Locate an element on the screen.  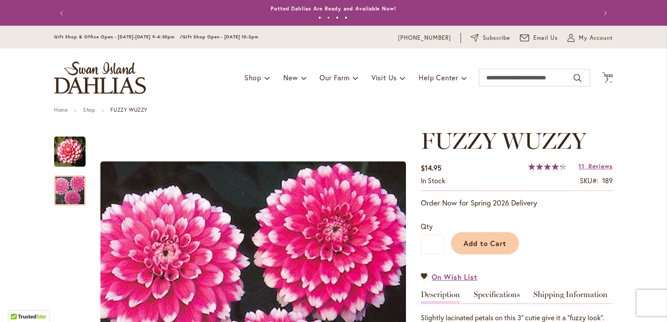
button: Previous is located at coordinates (63, 13).